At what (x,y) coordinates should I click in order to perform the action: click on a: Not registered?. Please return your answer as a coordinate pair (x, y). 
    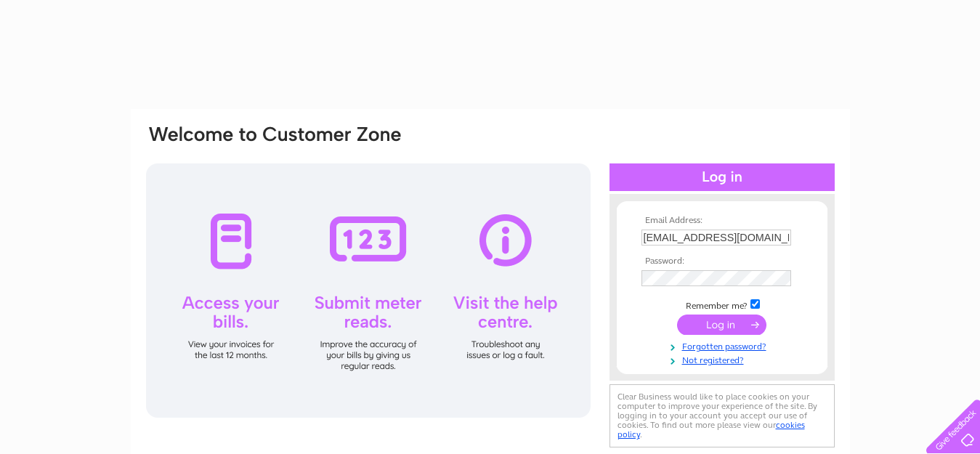
    Looking at the image, I should click on (724, 359).